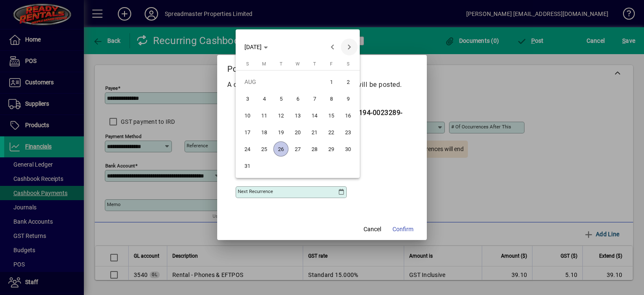  I want to click on button: Choose month and year, so click(256, 47).